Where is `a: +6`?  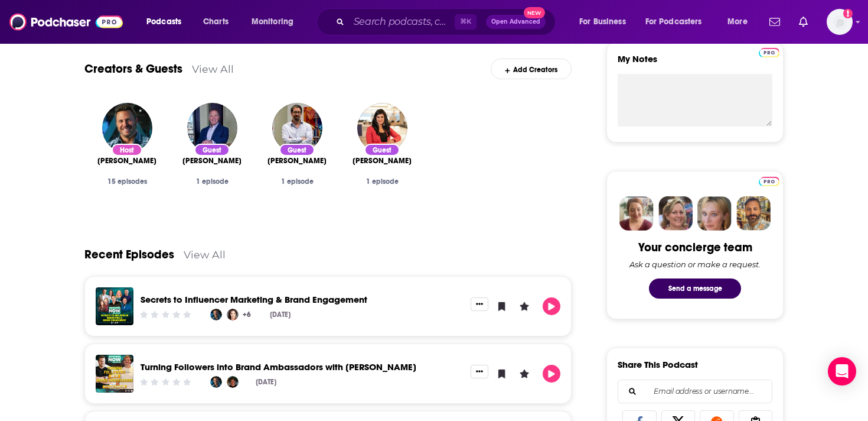
a: +6 is located at coordinates (247, 315).